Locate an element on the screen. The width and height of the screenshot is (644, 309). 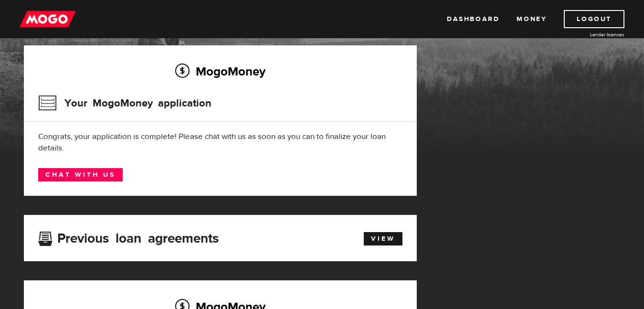
a: View is located at coordinates (383, 239).